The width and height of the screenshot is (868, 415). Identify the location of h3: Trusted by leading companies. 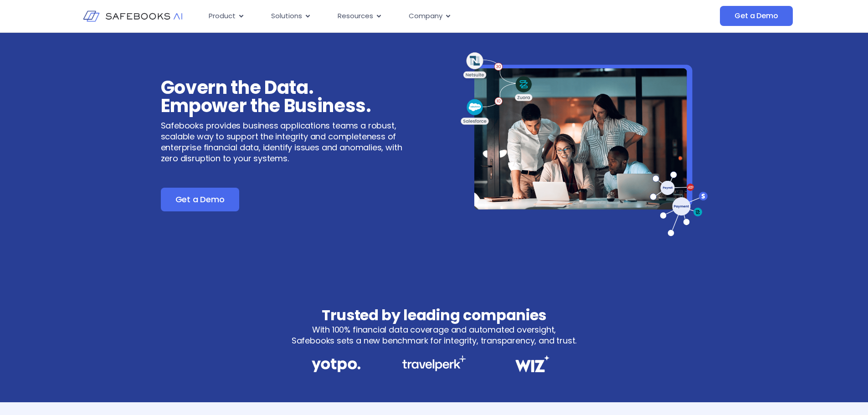
(434, 315).